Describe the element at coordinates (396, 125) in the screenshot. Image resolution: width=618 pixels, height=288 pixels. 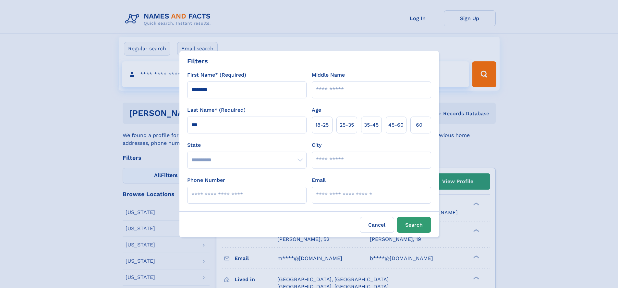
I see `span: 45‑60` at that location.